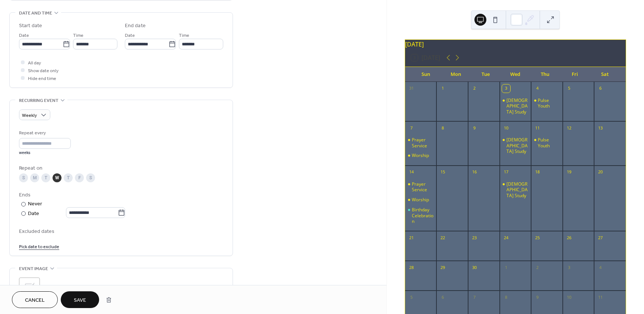 This screenshot has width=644, height=314. What do you see at coordinates (80, 301) in the screenshot?
I see `span: Save` at bounding box center [80, 301].